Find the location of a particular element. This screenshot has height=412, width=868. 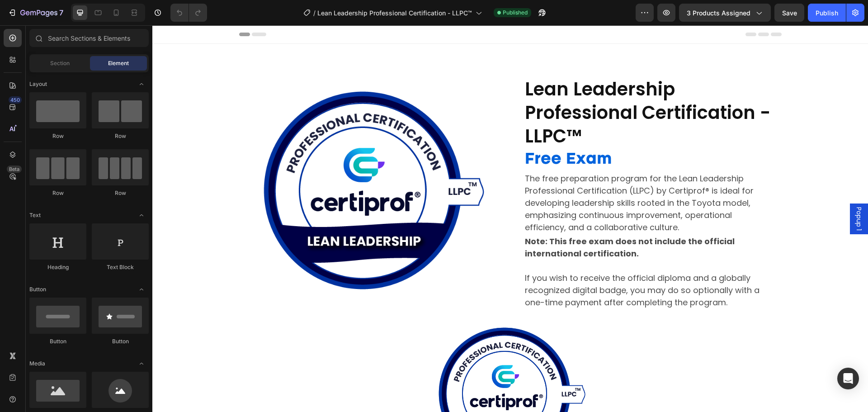

button: 7 is located at coordinates (35, 13).